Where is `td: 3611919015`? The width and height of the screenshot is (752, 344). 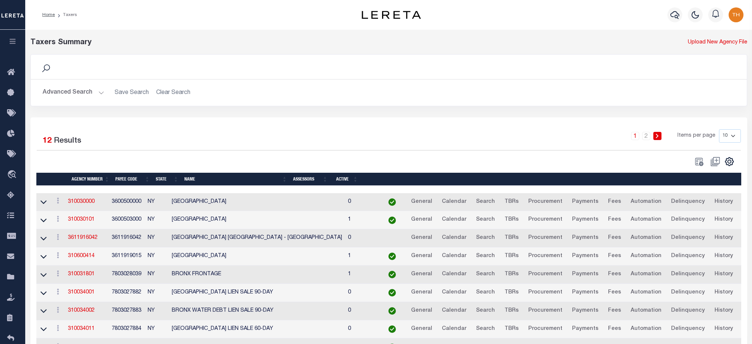
td: 3611919015 is located at coordinates (126, 256).